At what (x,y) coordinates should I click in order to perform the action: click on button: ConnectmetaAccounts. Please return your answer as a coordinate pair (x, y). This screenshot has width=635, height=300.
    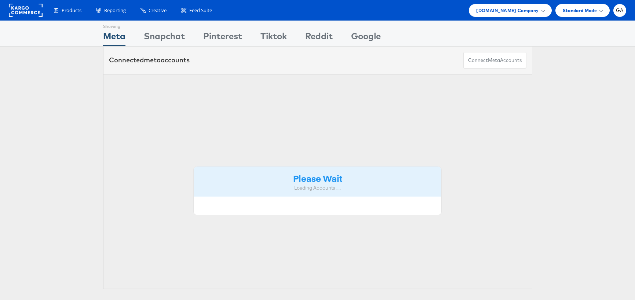
    Looking at the image, I should click on (495, 60).